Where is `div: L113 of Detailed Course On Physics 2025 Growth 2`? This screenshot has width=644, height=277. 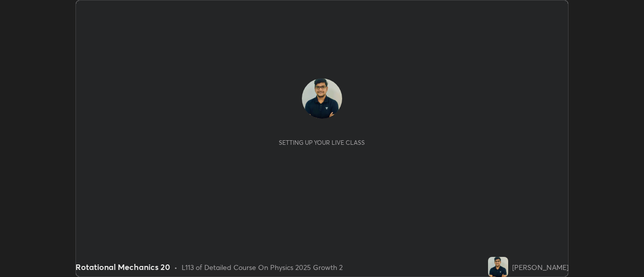 div: L113 of Detailed Course On Physics 2025 Growth 2 is located at coordinates (262, 267).